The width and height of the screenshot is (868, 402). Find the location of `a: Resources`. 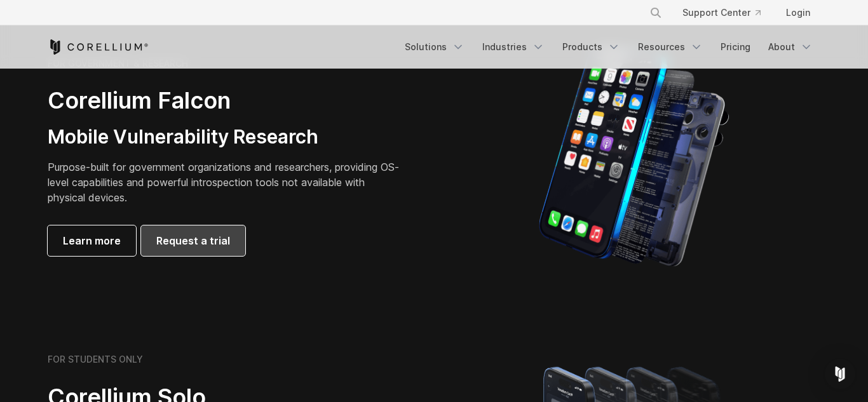

a: Resources is located at coordinates (670, 47).